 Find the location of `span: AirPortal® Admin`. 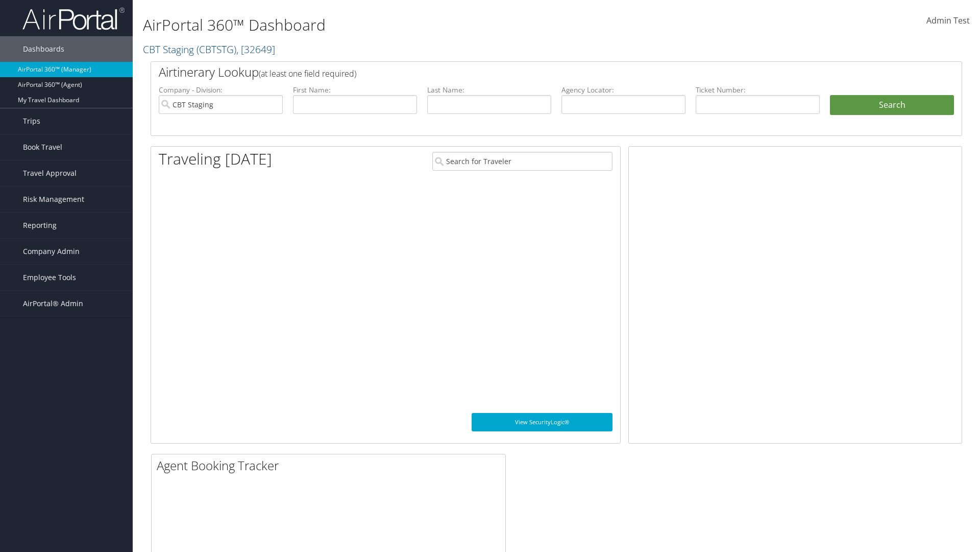

span: AirPortal® Admin is located at coordinates (53, 303).